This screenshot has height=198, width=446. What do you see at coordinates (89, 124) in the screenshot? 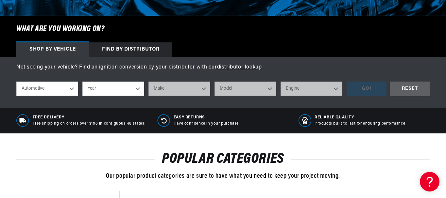
I see `p: Free shipping on orders over $100 in contiguous 48 states.` at bounding box center [89, 124].